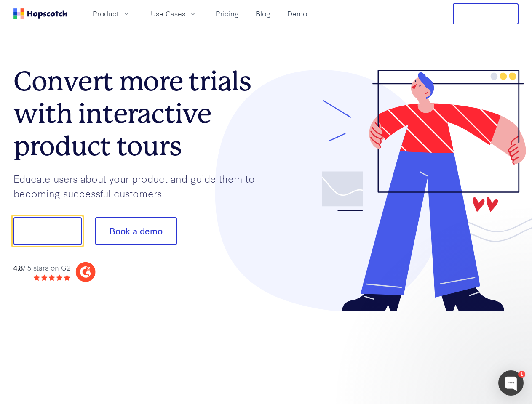  What do you see at coordinates (174, 13) in the screenshot?
I see `button: Use Cases` at bounding box center [174, 13].